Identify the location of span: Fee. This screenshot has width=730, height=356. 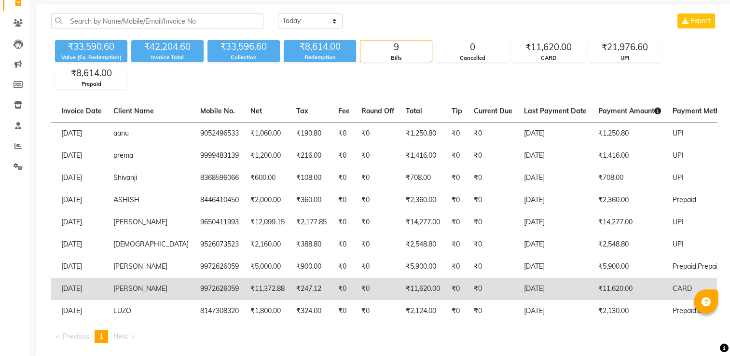
(344, 111).